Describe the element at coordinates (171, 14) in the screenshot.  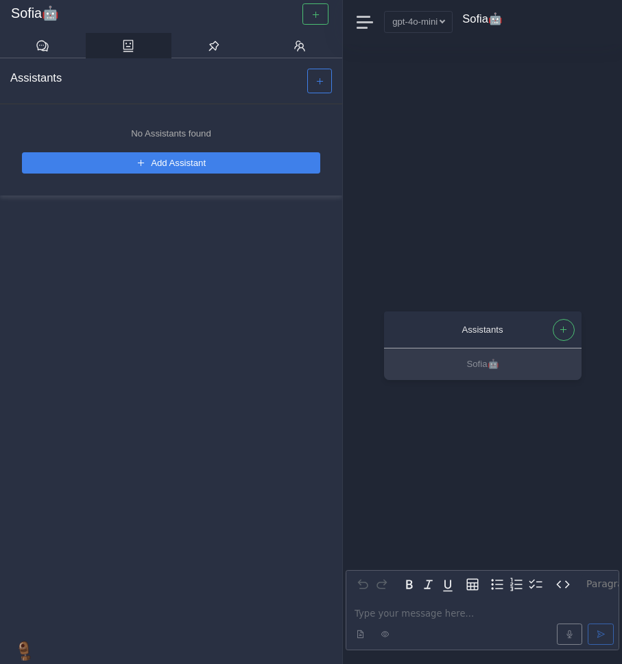
I see `h3: Sofia🤖` at that location.